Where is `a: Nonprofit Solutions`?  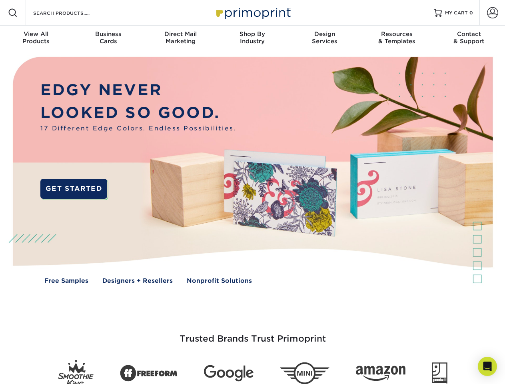
a: Nonprofit Solutions is located at coordinates (219, 280).